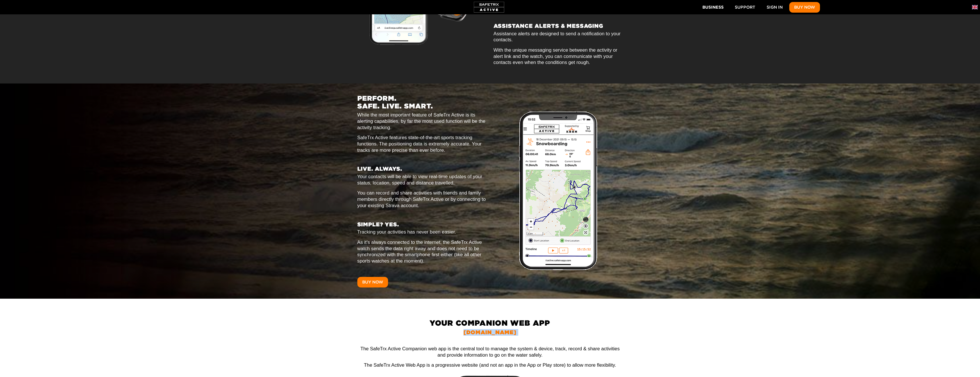 This screenshot has width=980, height=377. Describe the element at coordinates (490, 352) in the screenshot. I see `p: The SafeTrx Active Companion web app is the central tool to manage the system & device, track, re...` at that location.